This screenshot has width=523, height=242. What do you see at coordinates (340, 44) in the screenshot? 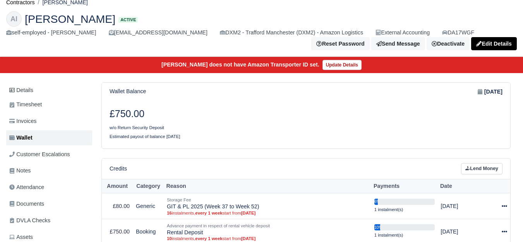
I see `button: Reset Password` at bounding box center [340, 44].